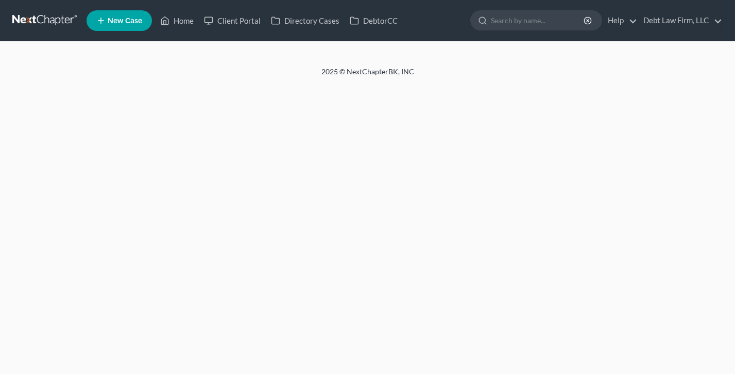 The height and width of the screenshot is (374, 735). What do you see at coordinates (305, 21) in the screenshot?
I see `a: Directory Cases` at bounding box center [305, 21].